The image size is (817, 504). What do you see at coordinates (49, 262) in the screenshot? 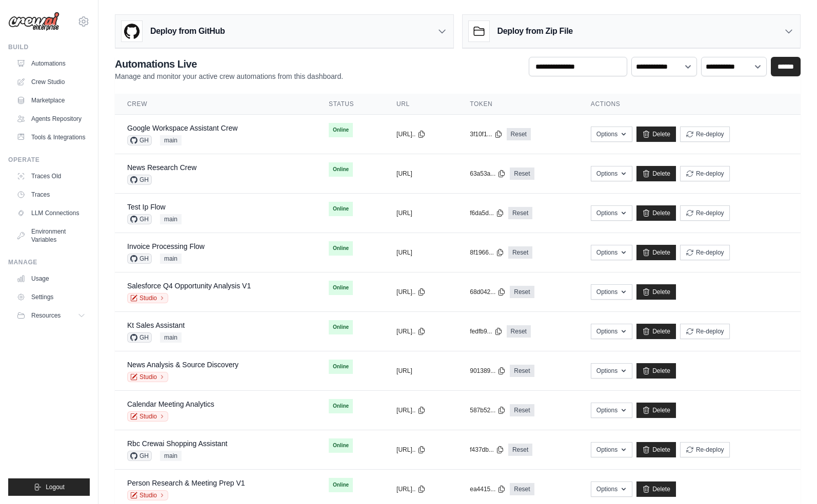
I see `div: Manage` at bounding box center [49, 262].